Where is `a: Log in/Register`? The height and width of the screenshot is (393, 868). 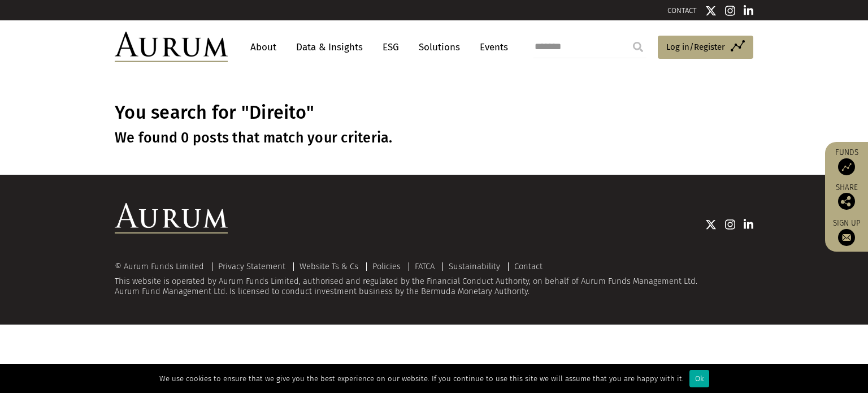
a: Log in/Register is located at coordinates (705, 47).